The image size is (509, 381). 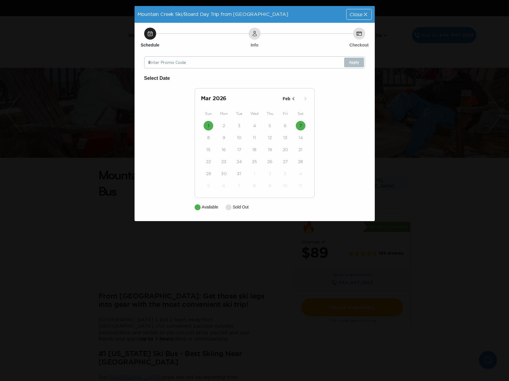 What do you see at coordinates (285, 150) in the screenshot?
I see `button: 20` at bounding box center [285, 150].